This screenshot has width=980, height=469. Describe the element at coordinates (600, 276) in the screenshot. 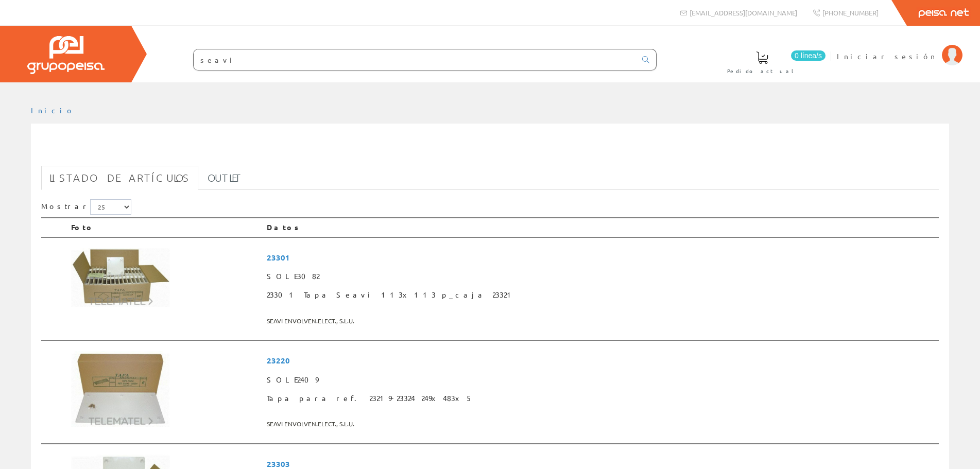

I see `span: SOLE3082` at that location.